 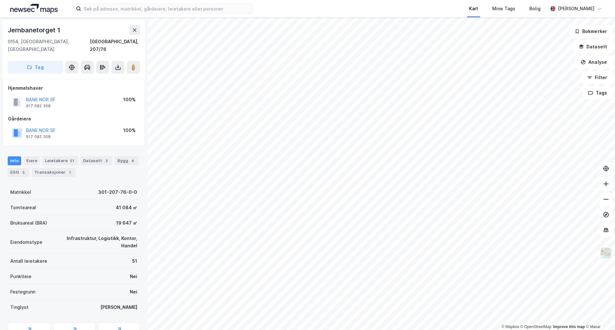 What do you see at coordinates (74, 88) in the screenshot?
I see `div: Hjemmelshaver` at bounding box center [74, 88].